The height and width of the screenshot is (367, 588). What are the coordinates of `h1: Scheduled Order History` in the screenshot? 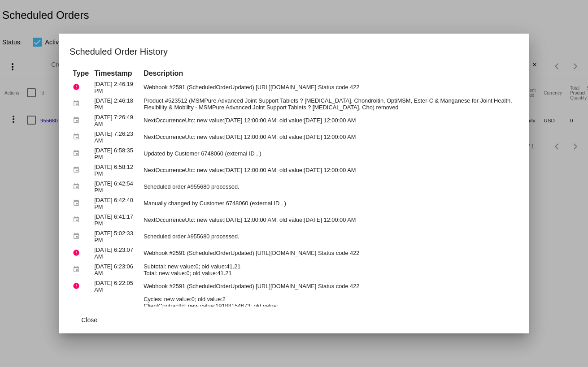 It's located at (294, 51).